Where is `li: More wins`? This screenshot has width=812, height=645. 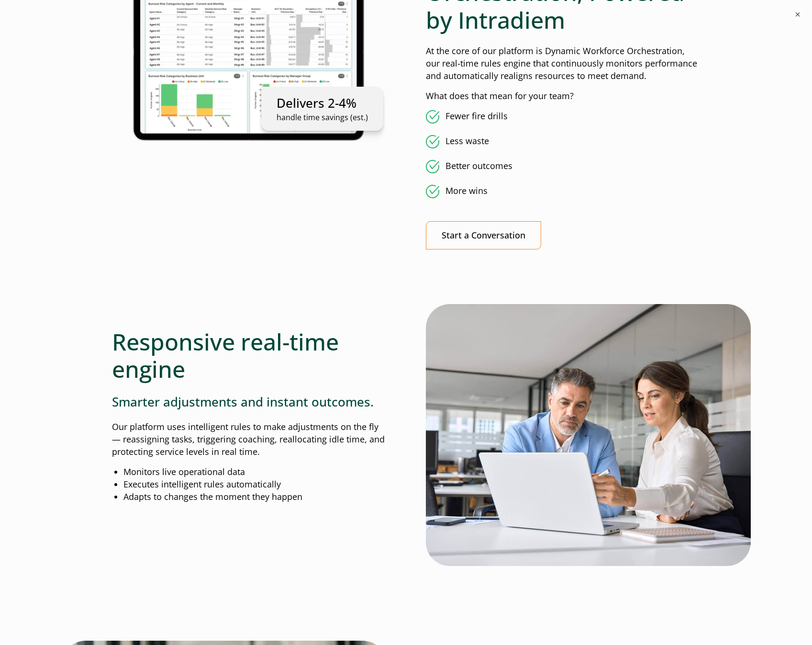 li: More wins is located at coordinates (563, 192).